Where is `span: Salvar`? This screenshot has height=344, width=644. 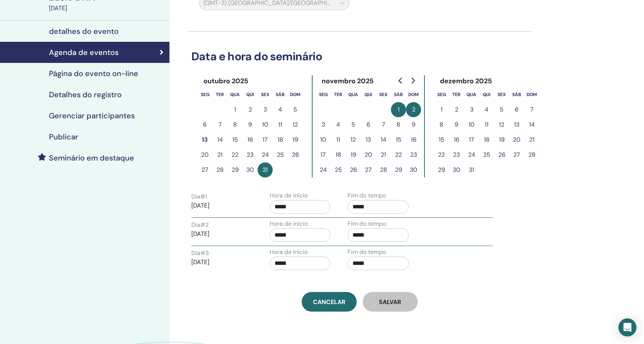 span: Salvar is located at coordinates (390, 302).